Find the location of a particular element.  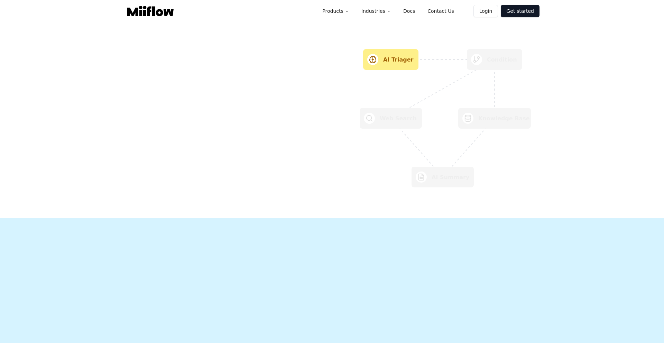

text: AI Triager is located at coordinates (398, 59).